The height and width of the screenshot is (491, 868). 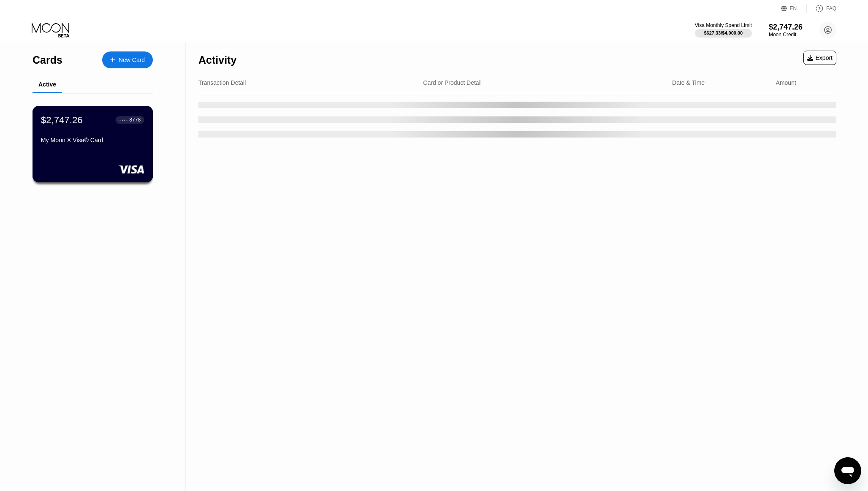 I want to click on div: Visa Monthly Spend Limit, so click(x=723, y=25).